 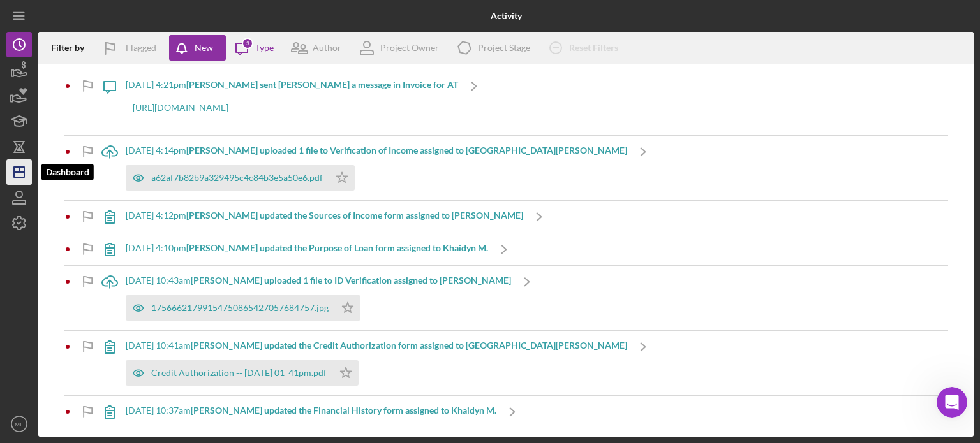 I want to click on button: MF, so click(x=19, y=424).